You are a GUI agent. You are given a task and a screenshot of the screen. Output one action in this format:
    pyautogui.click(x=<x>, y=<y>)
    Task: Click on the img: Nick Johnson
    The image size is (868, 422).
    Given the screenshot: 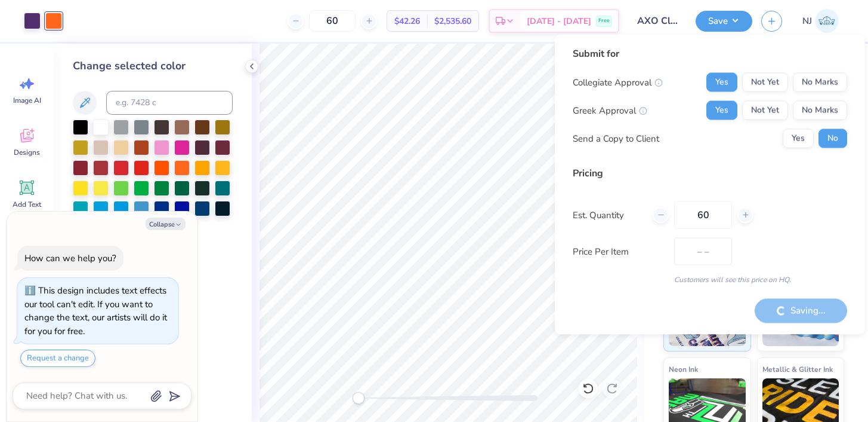 What is the action you would take?
    pyautogui.click(x=827, y=21)
    